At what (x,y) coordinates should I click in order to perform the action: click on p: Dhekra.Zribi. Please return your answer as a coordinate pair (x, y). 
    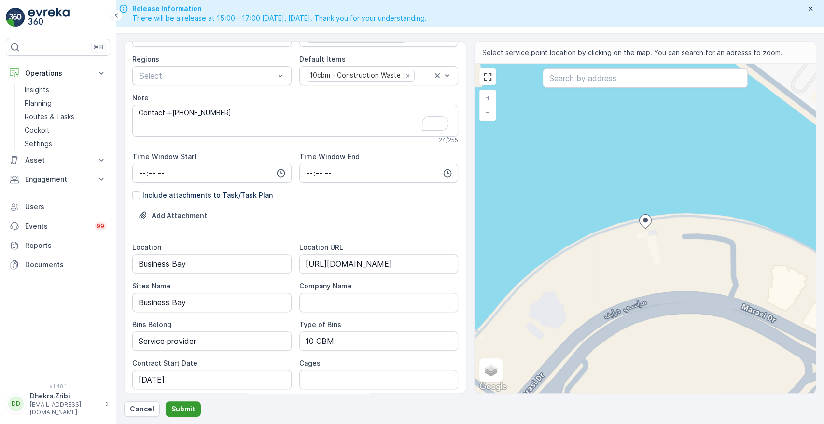
    Looking at the image, I should click on (65, 396).